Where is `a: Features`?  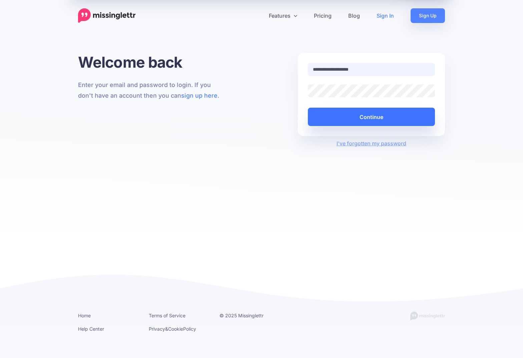
a: Features is located at coordinates (283, 16).